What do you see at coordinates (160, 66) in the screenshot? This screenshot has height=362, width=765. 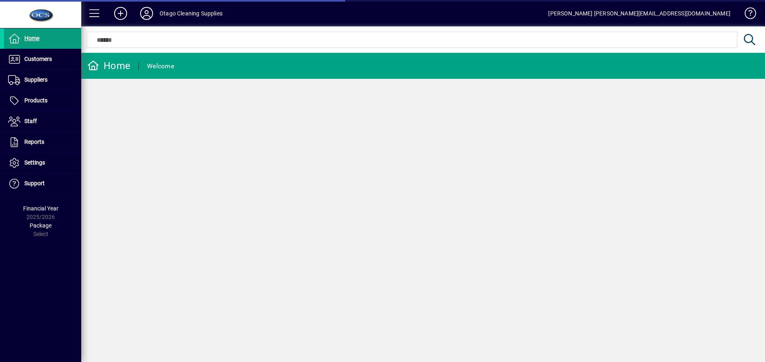 I see `div: Welcome` at bounding box center [160, 66].